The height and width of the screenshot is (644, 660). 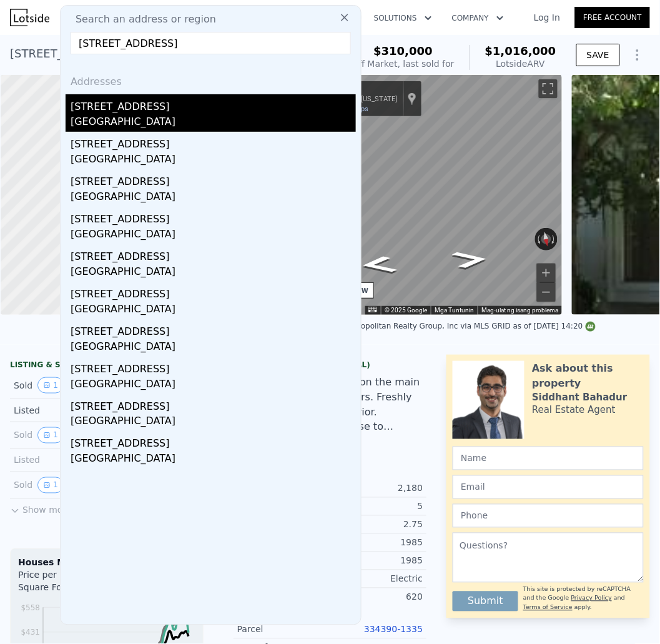 I want to click on div: 5, so click(x=376, y=507).